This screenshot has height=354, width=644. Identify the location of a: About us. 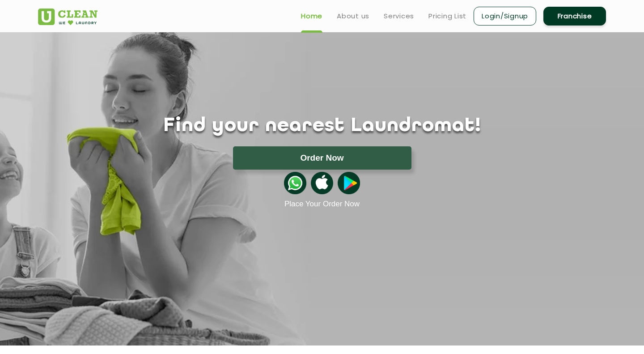
(353, 16).